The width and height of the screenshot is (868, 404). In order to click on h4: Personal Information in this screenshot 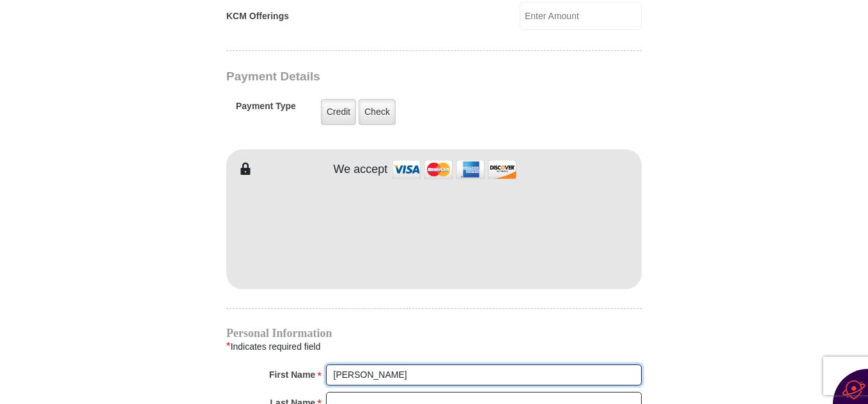, I will do `click(434, 333)`.